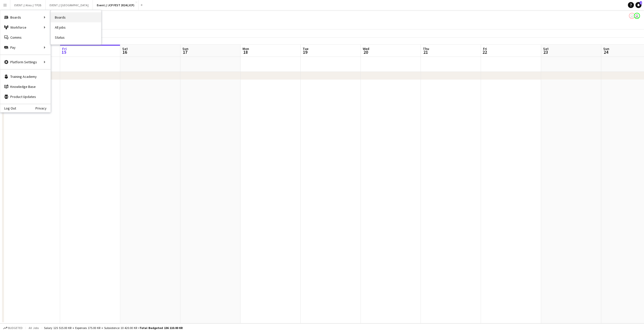 The image size is (644, 332). I want to click on a: Knowledge Base, so click(26, 87).